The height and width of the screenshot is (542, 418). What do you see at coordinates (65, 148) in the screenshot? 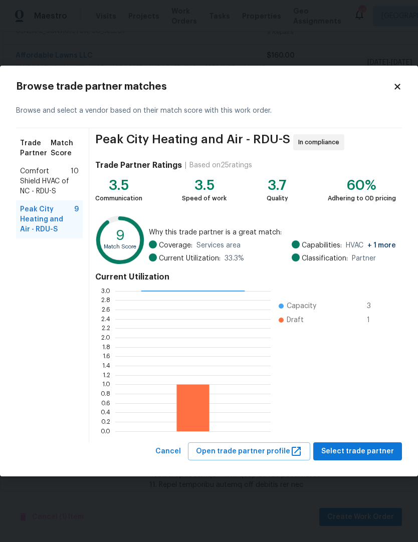
I see `span: Match Score` at bounding box center [65, 148].